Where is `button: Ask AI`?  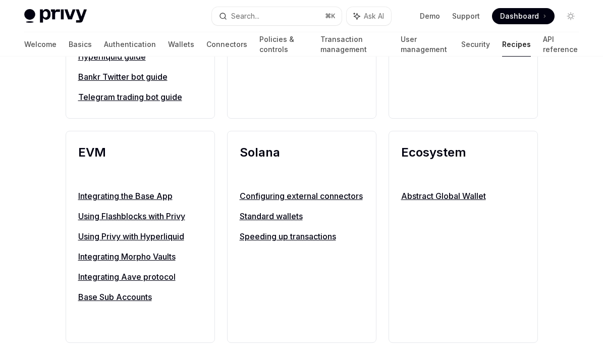 button: Ask AI is located at coordinates (369, 16).